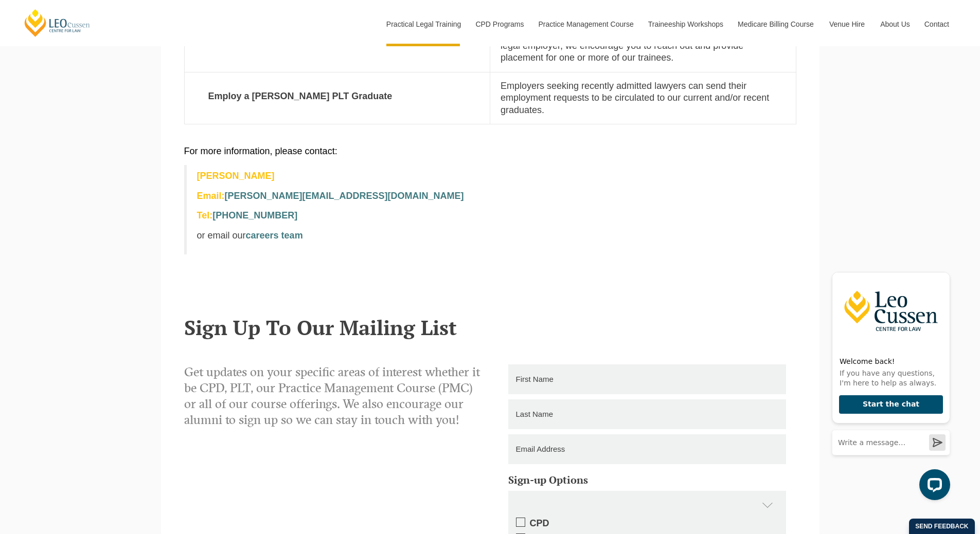 This screenshot has width=980, height=534. I want to click on span: For more information, please contact:, so click(261, 151).